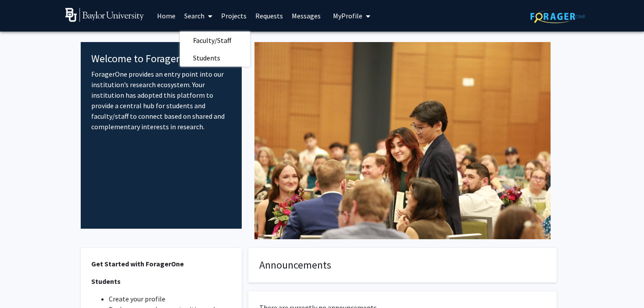  I want to click on span: Students, so click(206, 58).